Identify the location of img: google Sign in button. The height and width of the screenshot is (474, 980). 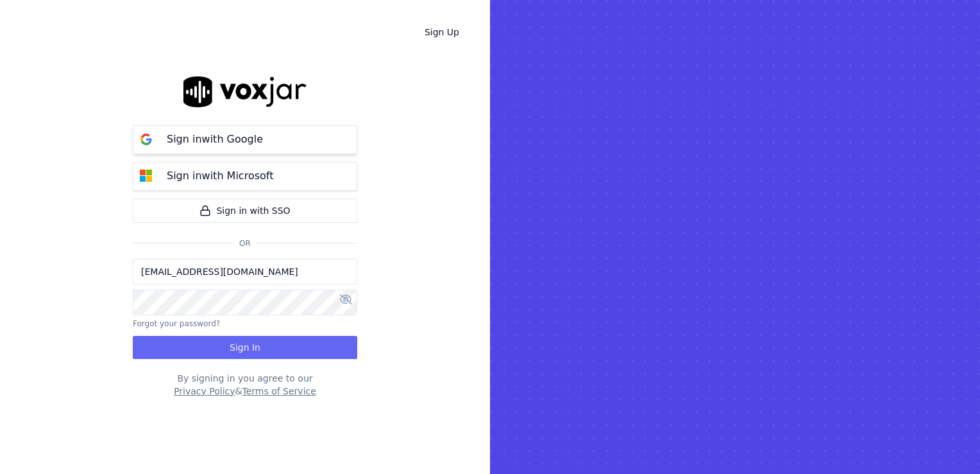
(146, 139).